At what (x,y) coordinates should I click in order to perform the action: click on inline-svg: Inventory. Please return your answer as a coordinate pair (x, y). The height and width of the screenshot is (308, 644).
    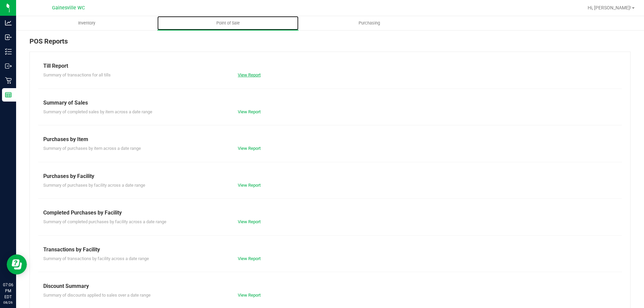
    Looking at the image, I should click on (8, 51).